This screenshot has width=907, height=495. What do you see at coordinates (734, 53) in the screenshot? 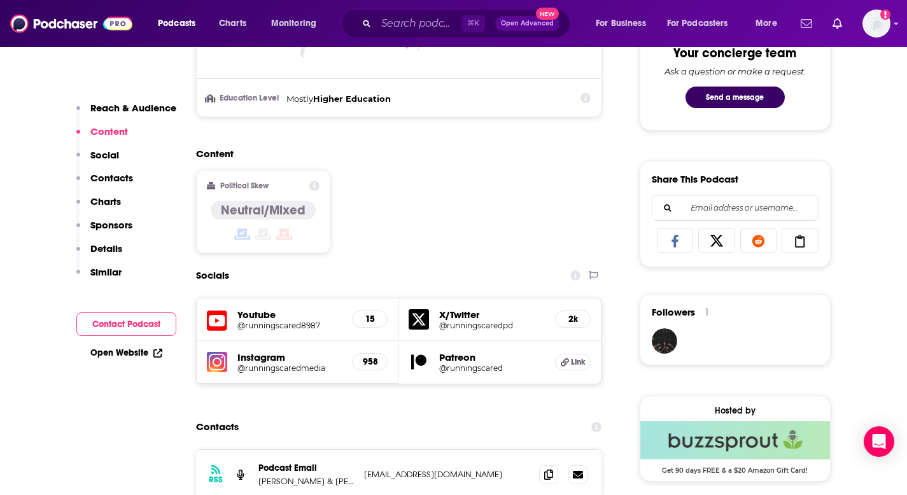
I see `div: Your concierge team` at bounding box center [734, 53].